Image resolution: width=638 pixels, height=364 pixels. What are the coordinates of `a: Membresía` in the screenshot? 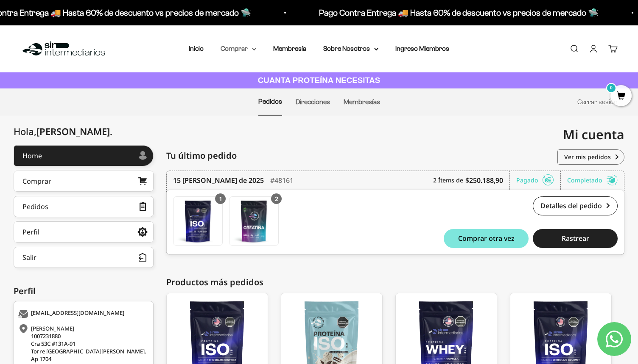 It's located at (290, 48).